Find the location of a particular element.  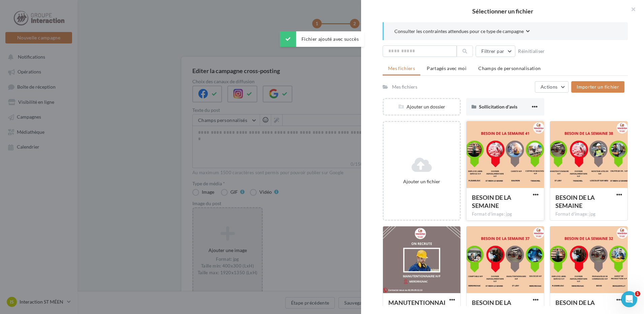

button: Filtrer par is located at coordinates (495, 51).